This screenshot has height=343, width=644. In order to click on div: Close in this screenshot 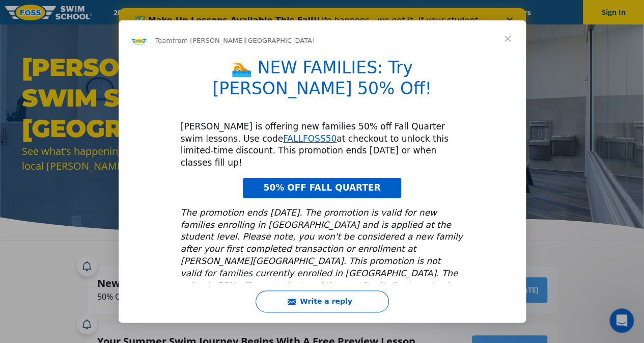, I will do `click(393, 13)`.